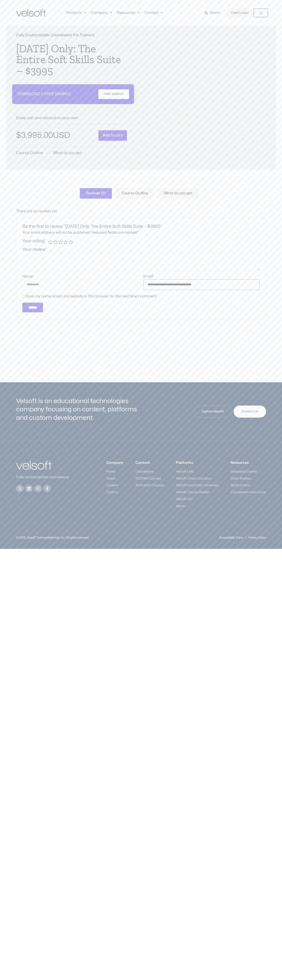 The width and height of the screenshot is (282, 980). What do you see at coordinates (213, 412) in the screenshot?
I see `span: Explore Velsoft` at bounding box center [213, 412].